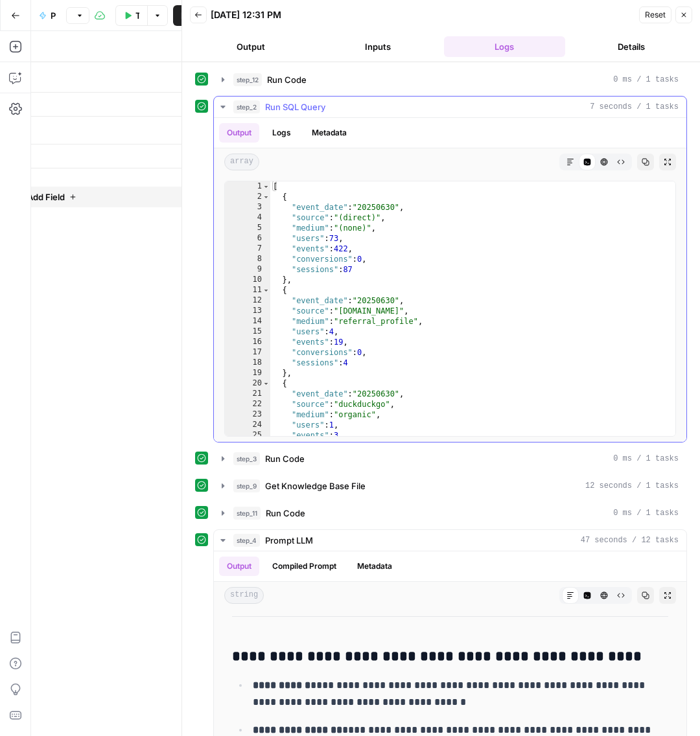 This screenshot has height=736, width=700. I want to click on button: 12 seconds / 1 tasks, so click(449, 486).